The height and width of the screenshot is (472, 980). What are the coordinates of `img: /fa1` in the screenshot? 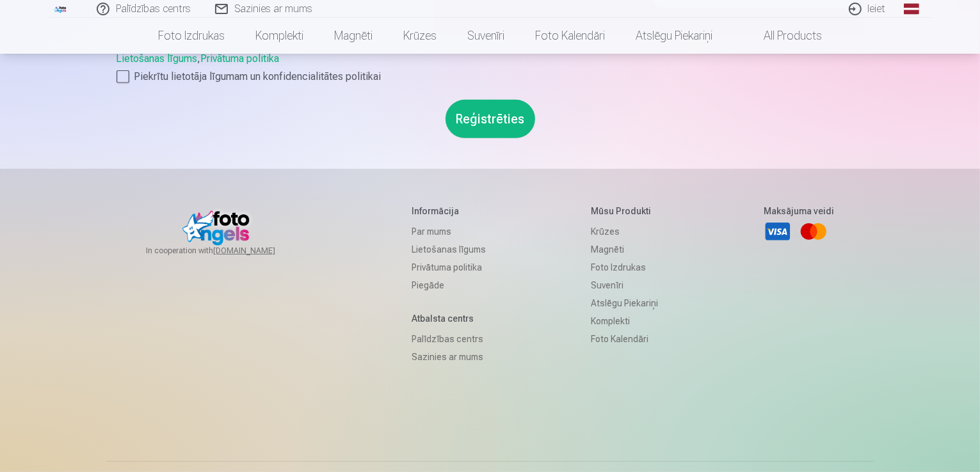 It's located at (61, 9).